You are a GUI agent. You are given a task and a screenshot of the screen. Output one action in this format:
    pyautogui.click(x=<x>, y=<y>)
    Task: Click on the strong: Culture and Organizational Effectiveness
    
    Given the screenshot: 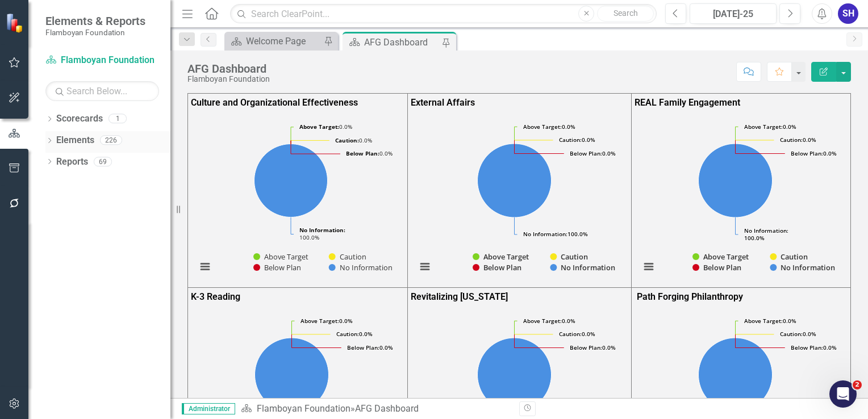 What is the action you would take?
    pyautogui.click(x=274, y=102)
    